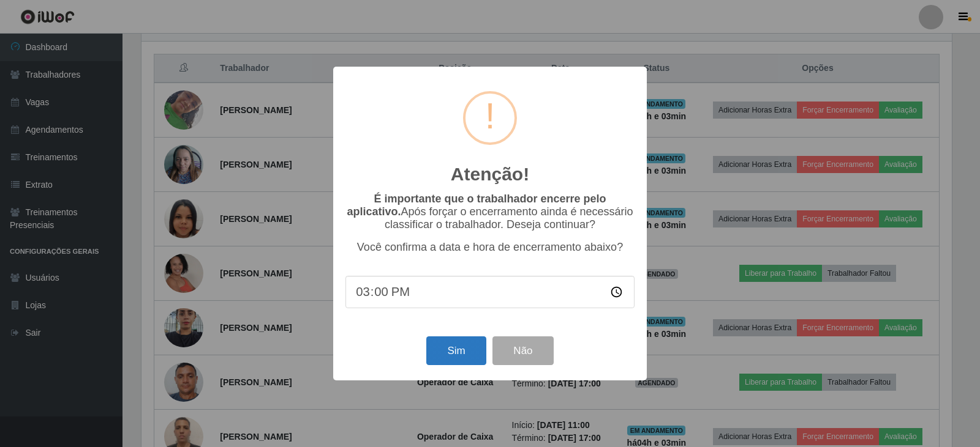 This screenshot has width=980, height=447. What do you see at coordinates (522, 350) in the screenshot?
I see `button: Não` at bounding box center [522, 350].